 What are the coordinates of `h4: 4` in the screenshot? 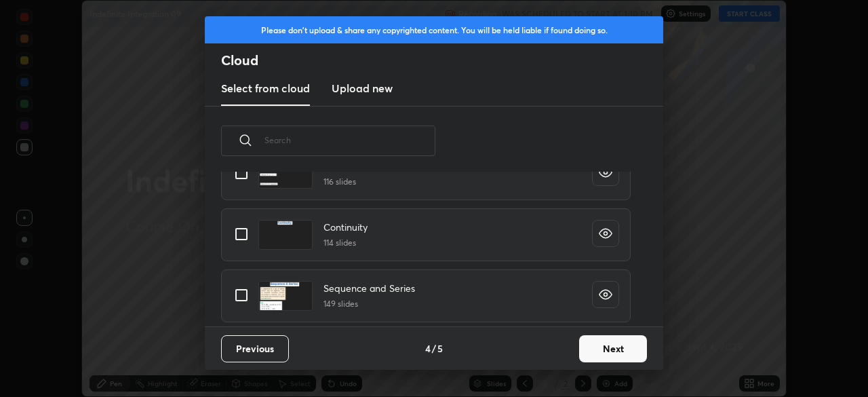 It's located at (428, 348).